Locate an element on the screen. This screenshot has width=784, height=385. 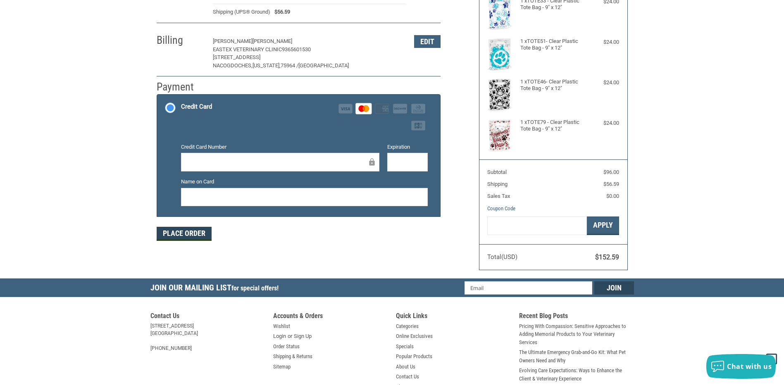
span: NACOGDOCHES, is located at coordinates (233, 65).